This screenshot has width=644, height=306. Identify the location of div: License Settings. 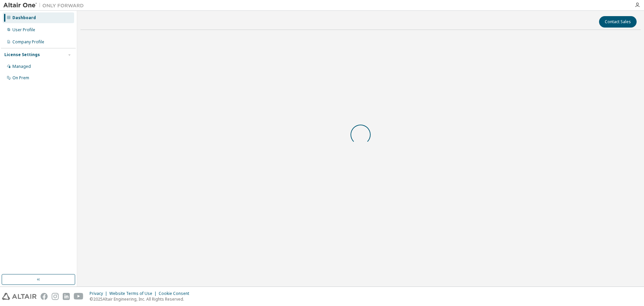
(22, 55).